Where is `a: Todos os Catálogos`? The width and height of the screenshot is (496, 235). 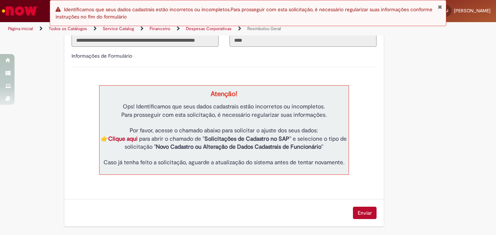 a: Todos os Catálogos is located at coordinates (68, 29).